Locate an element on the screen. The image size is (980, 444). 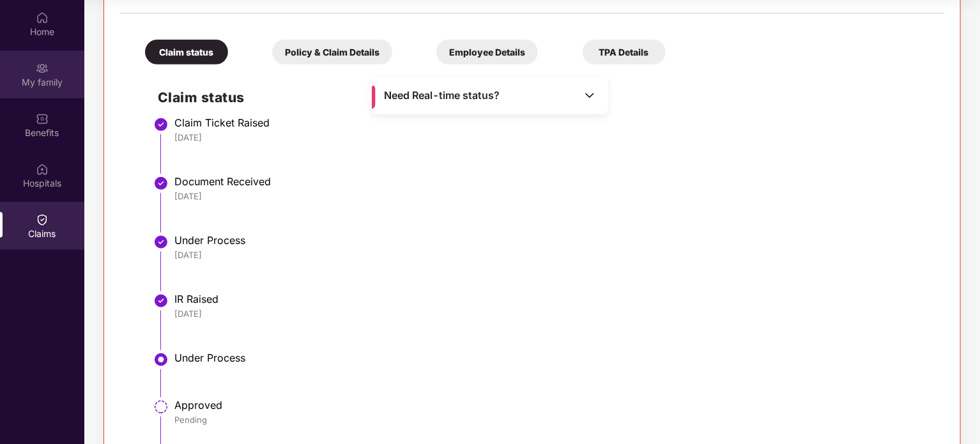
span: Need Real-time status? is located at coordinates (442, 95).